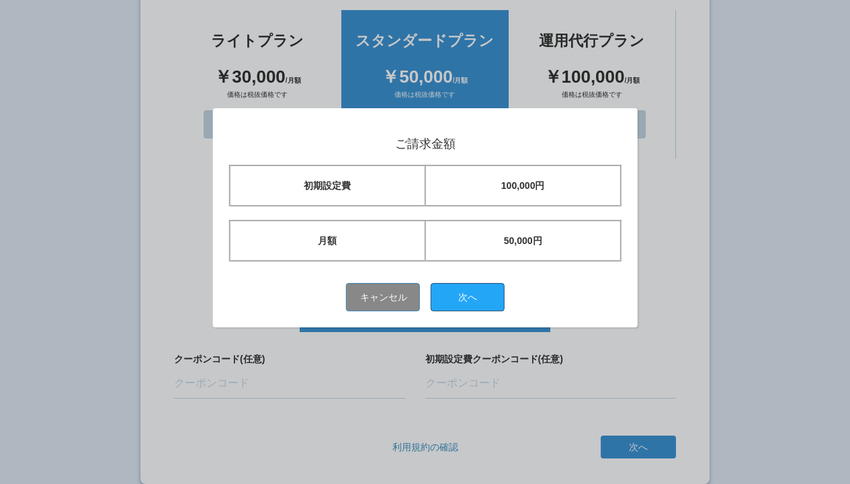 The width and height of the screenshot is (850, 484). What do you see at coordinates (326, 185) in the screenshot?
I see `td: 初期設定費` at bounding box center [326, 185].